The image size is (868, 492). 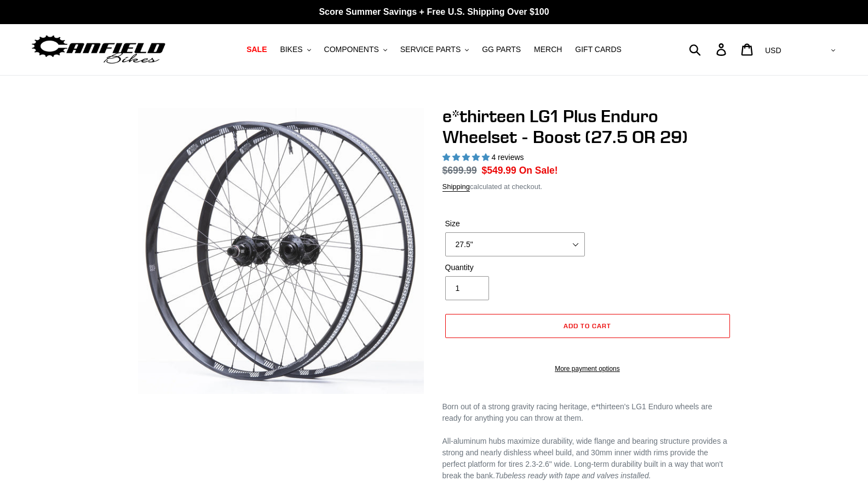 What do you see at coordinates (588, 458) in the screenshot?
I see `p: All-aluminum hubs maximize durability, wide flange and bearing structure provides a strong and ne...` at bounding box center [588, 458].